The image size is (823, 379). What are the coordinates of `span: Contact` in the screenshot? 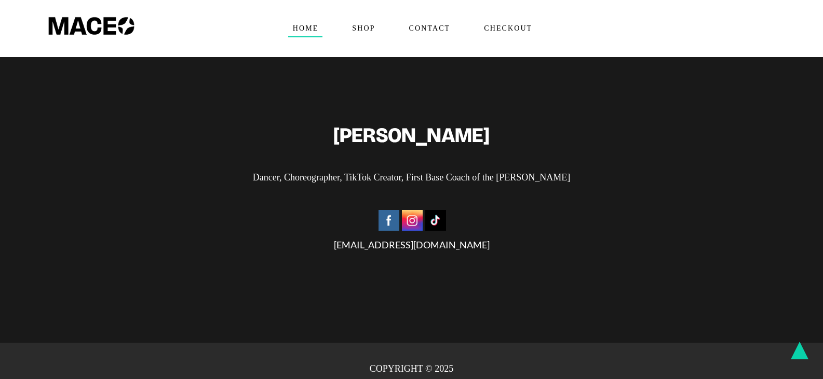 It's located at (429, 29).